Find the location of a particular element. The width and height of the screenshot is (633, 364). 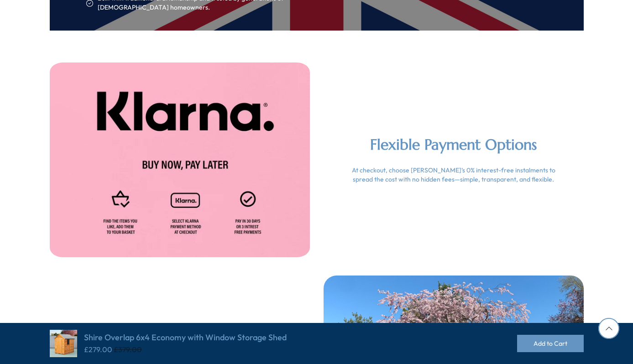

button: Add to Cart is located at coordinates (550, 344).